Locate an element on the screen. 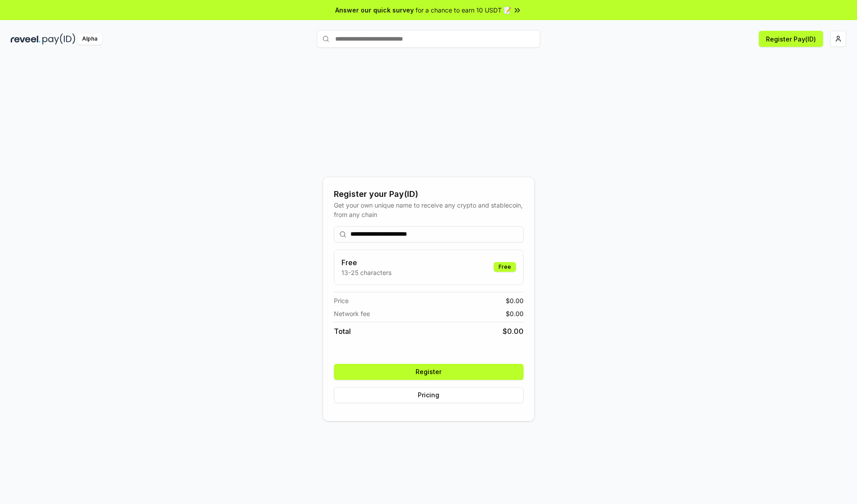  span: Price is located at coordinates (341, 300).